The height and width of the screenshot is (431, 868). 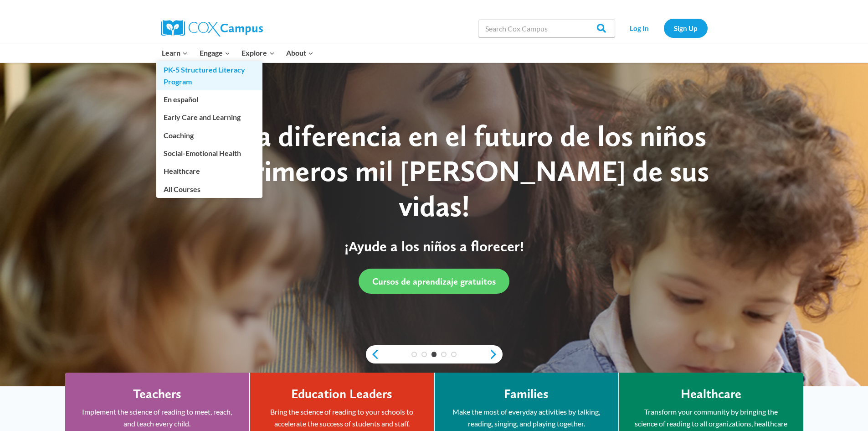 I want to click on p: ¡Ayude a los niños a florecer!, so click(x=434, y=246).